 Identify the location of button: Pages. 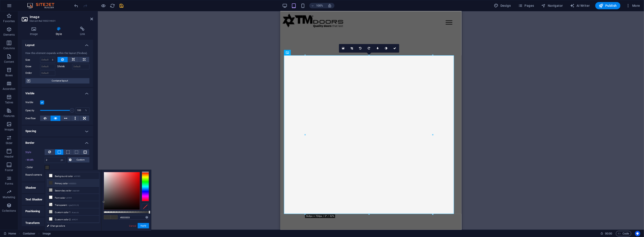
(526, 6).